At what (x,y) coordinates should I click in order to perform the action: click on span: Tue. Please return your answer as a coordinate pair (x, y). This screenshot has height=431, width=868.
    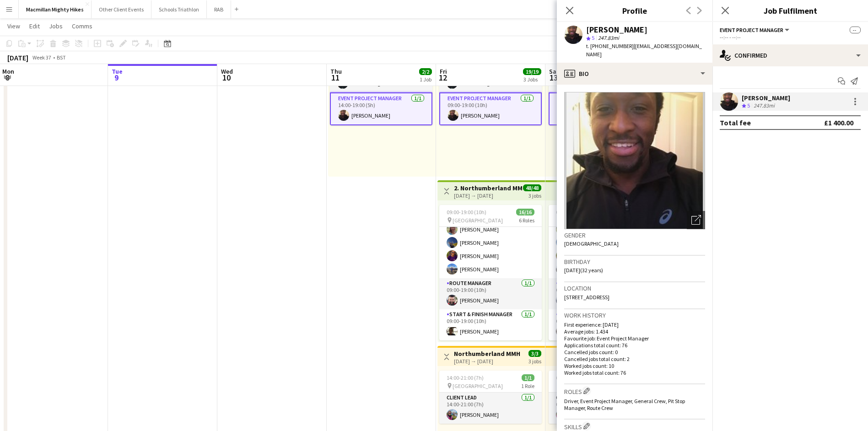
    Looking at the image, I should click on (117, 72).